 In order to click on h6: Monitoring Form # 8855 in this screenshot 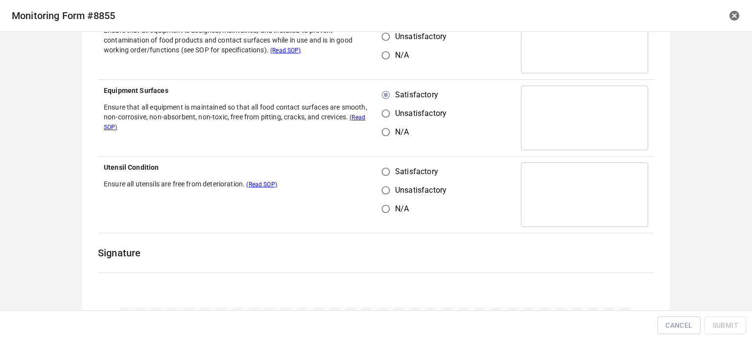, I will do `click(255, 16)`.